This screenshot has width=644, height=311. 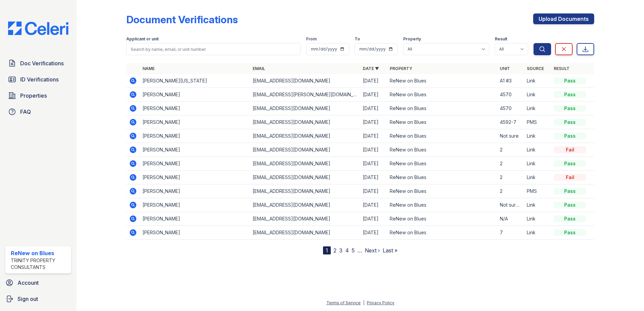 What do you see at coordinates (500, 39) in the screenshot?
I see `label: Result` at bounding box center [500, 39].